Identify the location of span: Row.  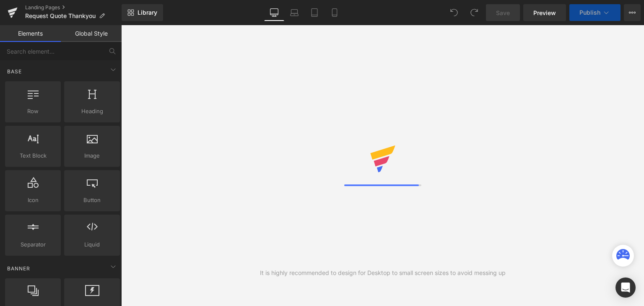
(32, 111).